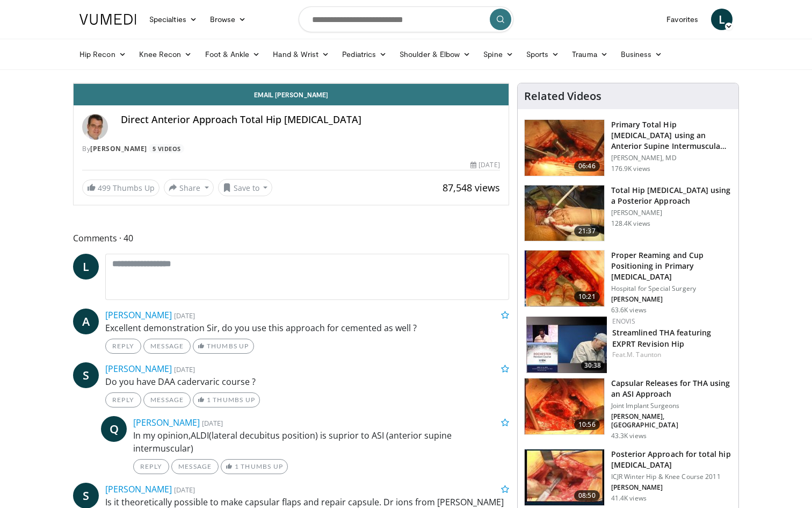 This screenshot has width=812, height=508. Describe the element at coordinates (435, 54) in the screenshot. I see `a: Shoulder & Elbow` at that location.